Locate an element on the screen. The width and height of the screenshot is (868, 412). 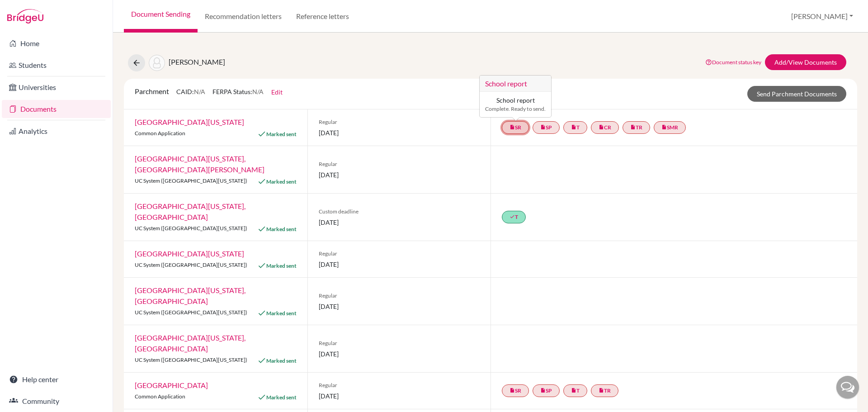
a: doneT is located at coordinates (514, 217).